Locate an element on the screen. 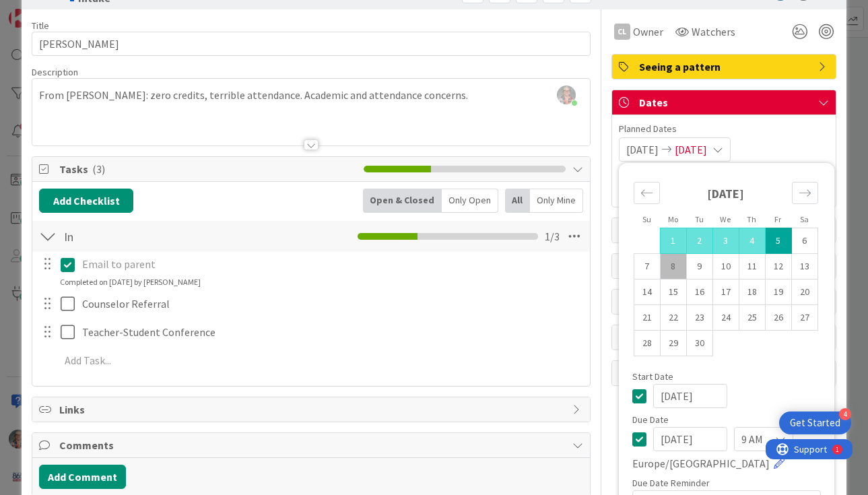 The image size is (868, 495). small: Fr is located at coordinates (778, 219).